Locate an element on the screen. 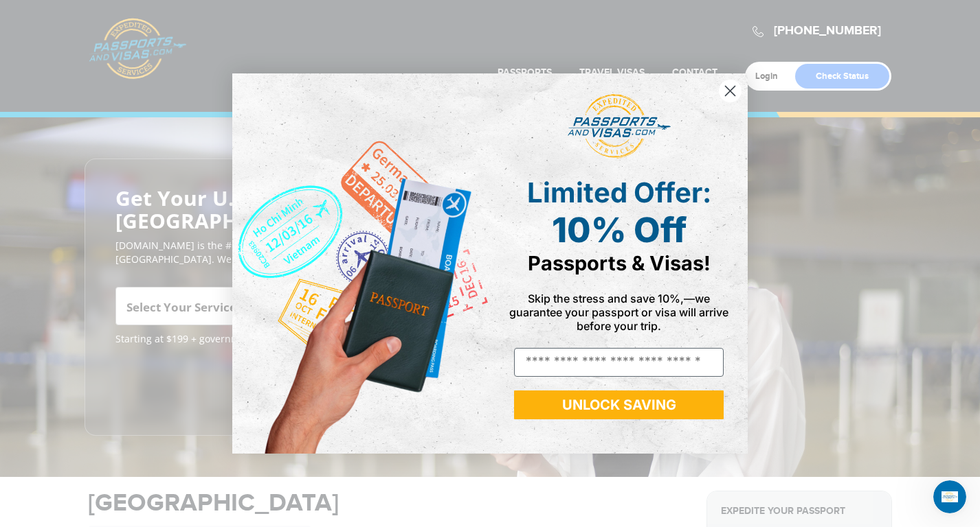  span: 10% Off is located at coordinates (619, 230).